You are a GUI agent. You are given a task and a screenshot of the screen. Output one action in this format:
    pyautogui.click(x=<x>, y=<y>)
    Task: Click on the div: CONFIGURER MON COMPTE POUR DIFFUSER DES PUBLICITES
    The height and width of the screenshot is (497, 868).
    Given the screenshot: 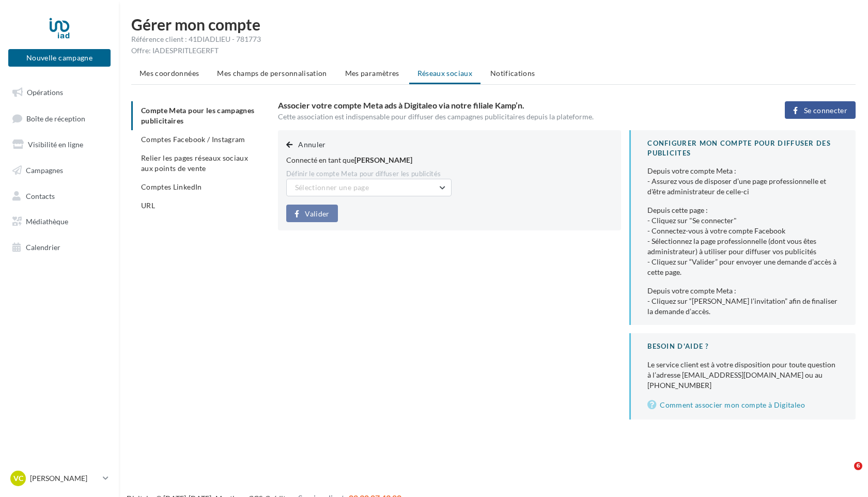 What is the action you would take?
    pyautogui.click(x=743, y=148)
    